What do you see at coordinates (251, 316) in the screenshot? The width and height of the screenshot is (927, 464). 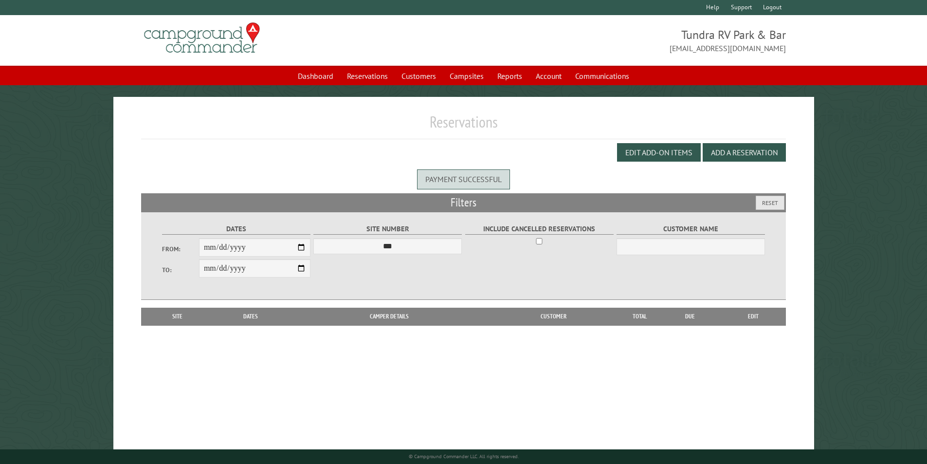 I see `th: Dates` at bounding box center [251, 316].